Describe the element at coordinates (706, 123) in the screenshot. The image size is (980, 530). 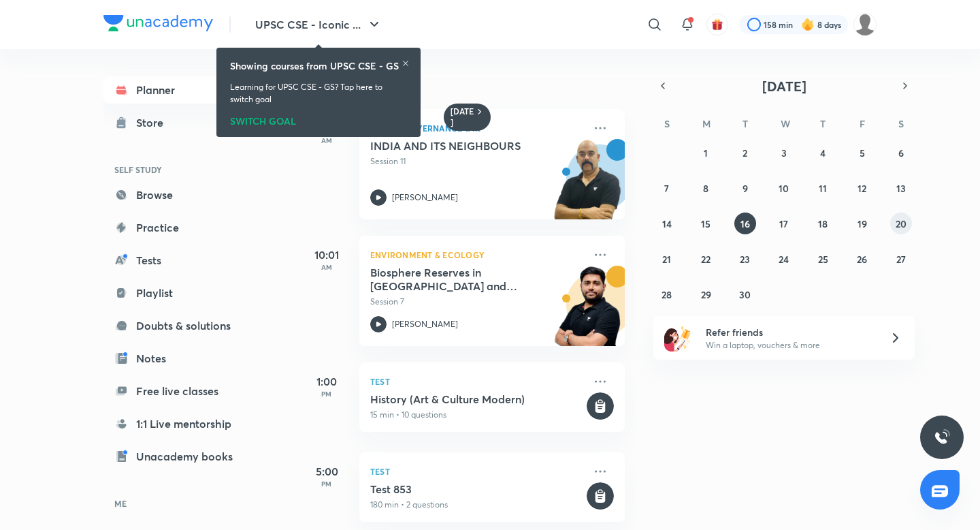
I see `abbr: Monday` at that location.